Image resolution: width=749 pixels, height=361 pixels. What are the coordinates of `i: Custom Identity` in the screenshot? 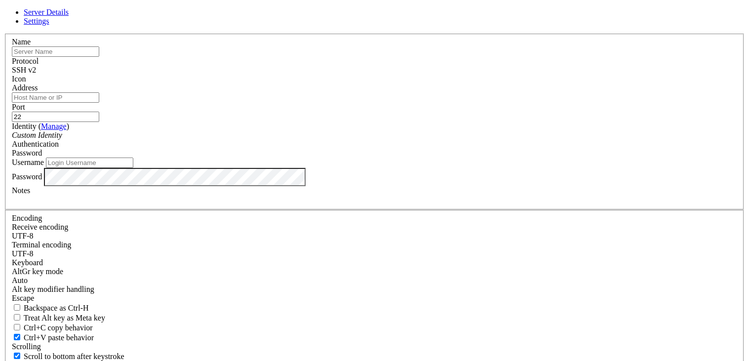 It's located at (37, 135).